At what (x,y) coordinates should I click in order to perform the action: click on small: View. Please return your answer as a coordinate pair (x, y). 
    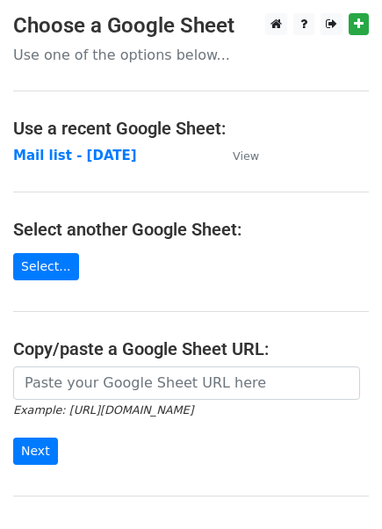
    Looking at the image, I should click on (246, 155).